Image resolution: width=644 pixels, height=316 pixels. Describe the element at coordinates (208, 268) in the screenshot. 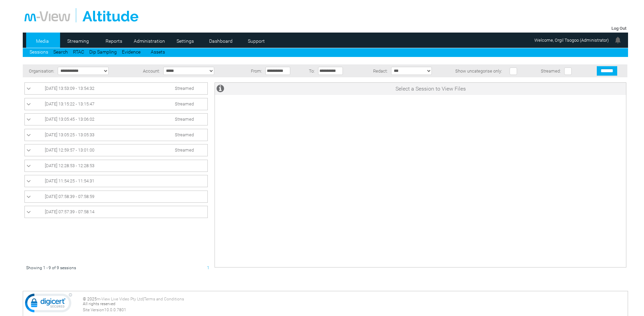

I see `span: 1` at that location.